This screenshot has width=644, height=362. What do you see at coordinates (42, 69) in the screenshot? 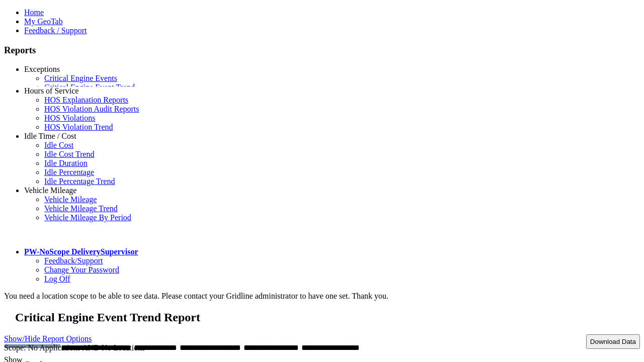
I see `a: Exceptions` at bounding box center [42, 69].